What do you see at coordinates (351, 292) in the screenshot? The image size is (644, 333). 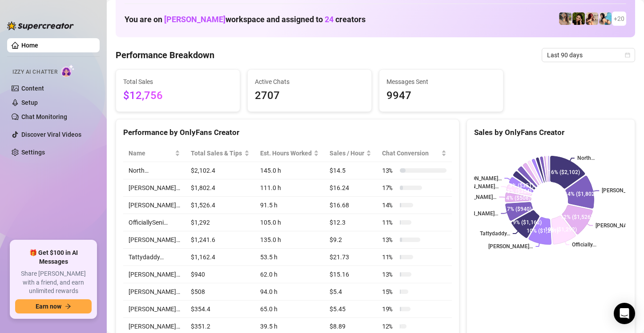 I see `td: $5.4` at bounding box center [351, 292].